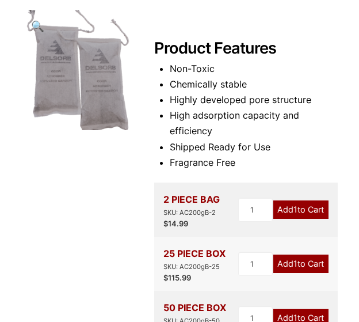 The image size is (359, 322). Describe the element at coordinates (246, 48) in the screenshot. I see `h2: Product Features` at that location.